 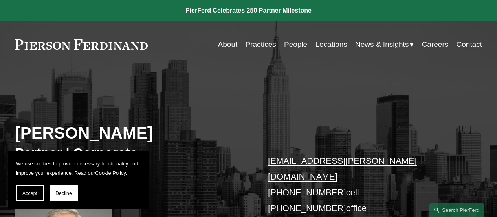 I want to click on span: Decline, so click(x=64, y=193).